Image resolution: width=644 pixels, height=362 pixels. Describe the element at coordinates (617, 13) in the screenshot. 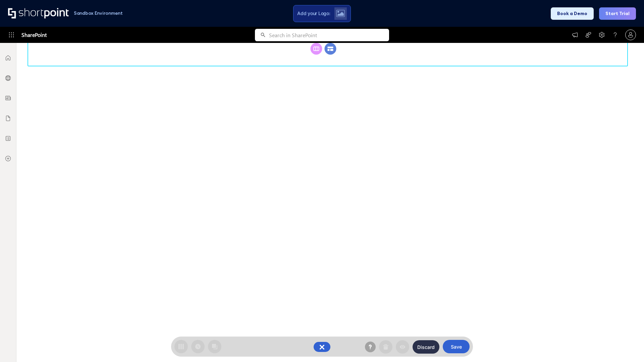

I see `button: Start Trial` at that location.